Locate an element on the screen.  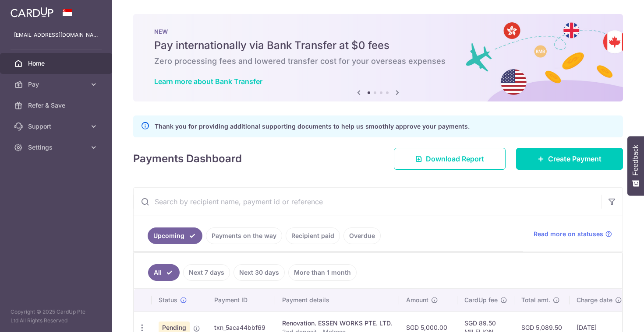
th: Payment ID is located at coordinates (241, 300).